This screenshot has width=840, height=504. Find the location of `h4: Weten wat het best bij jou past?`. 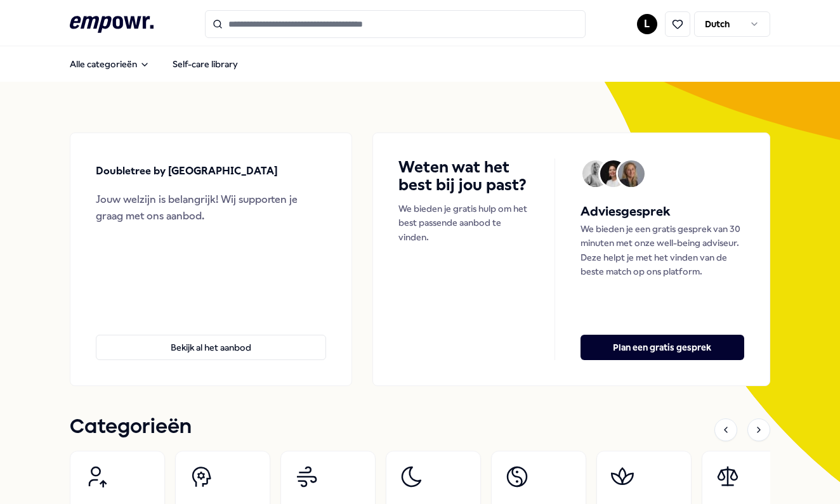

h4: Weten wat het best bij jou past? is located at coordinates (464, 176).